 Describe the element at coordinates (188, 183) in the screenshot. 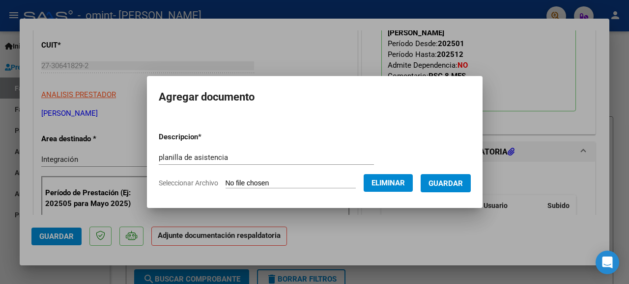

I see `span: Seleccionar Archivo` at that location.